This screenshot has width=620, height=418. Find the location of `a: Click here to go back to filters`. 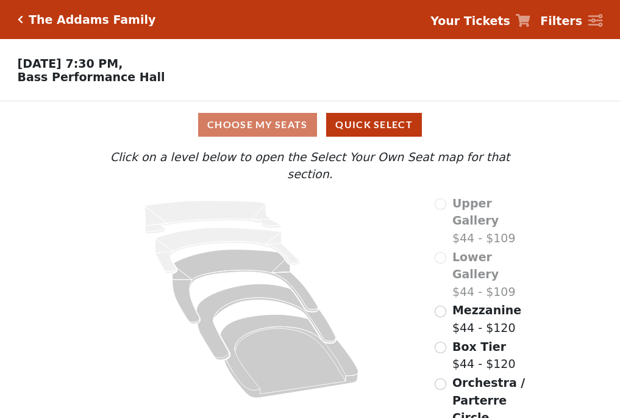

a: Click here to go back to filters is located at coordinates (20, 20).